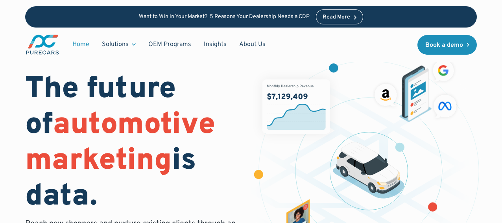 Image resolution: width=502 pixels, height=223 pixels. What do you see at coordinates (43, 44) in the screenshot?
I see `img: purecars logo` at bounding box center [43, 44].